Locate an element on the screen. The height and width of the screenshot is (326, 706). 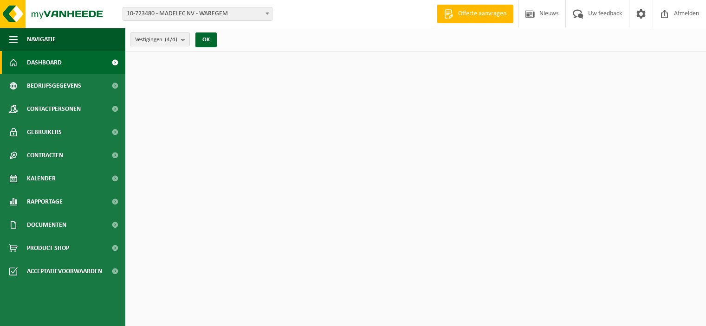
span: Acceptatievoorwaarden is located at coordinates (65, 271).